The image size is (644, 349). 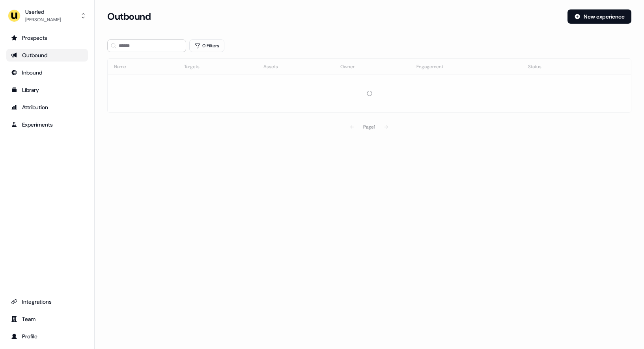 What do you see at coordinates (47, 302) in the screenshot?
I see `div: Integrations` at bounding box center [47, 302].